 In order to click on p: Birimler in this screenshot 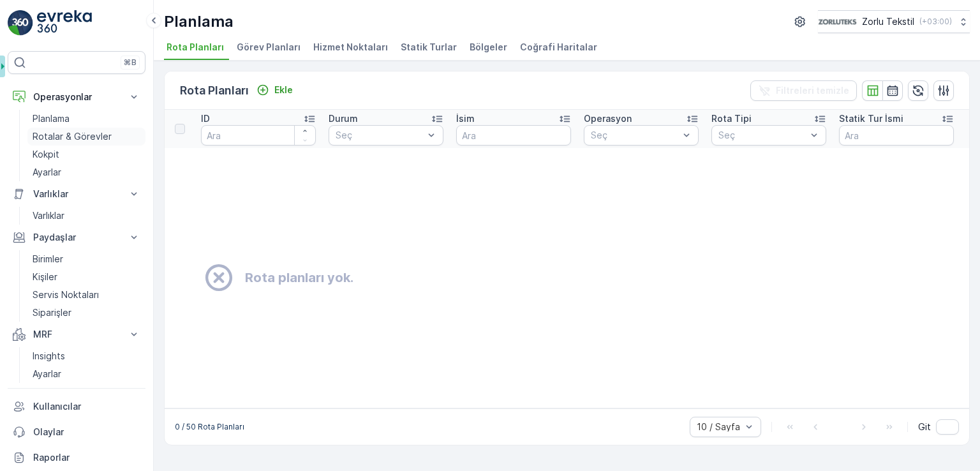, I will do `click(48, 258)`.